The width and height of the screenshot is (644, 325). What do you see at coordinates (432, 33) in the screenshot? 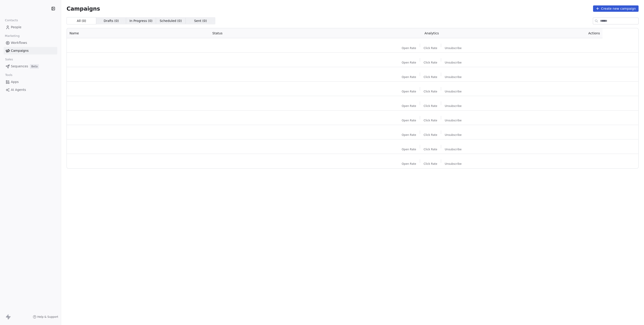
I see `th: Analytics` at bounding box center [432, 33].